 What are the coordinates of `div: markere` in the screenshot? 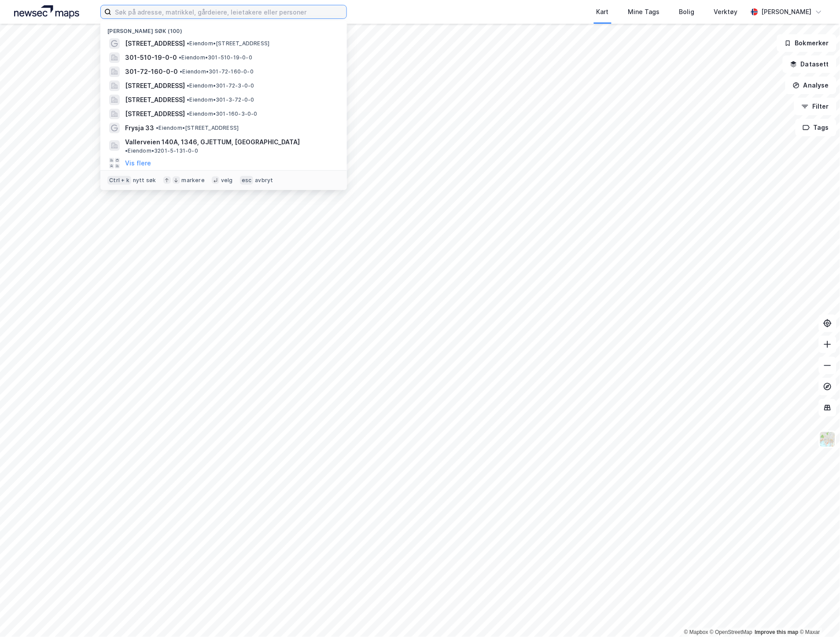 It's located at (194, 181).